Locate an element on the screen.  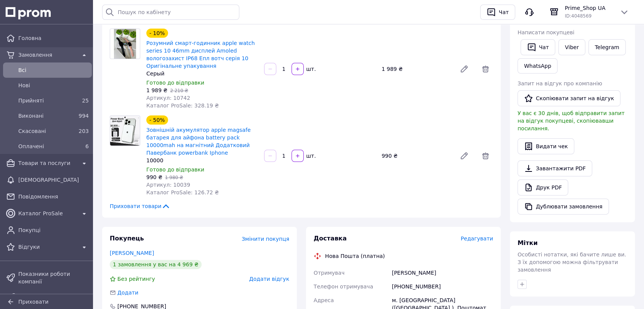
span: 2 210 ₴ is located at coordinates (179, 91).